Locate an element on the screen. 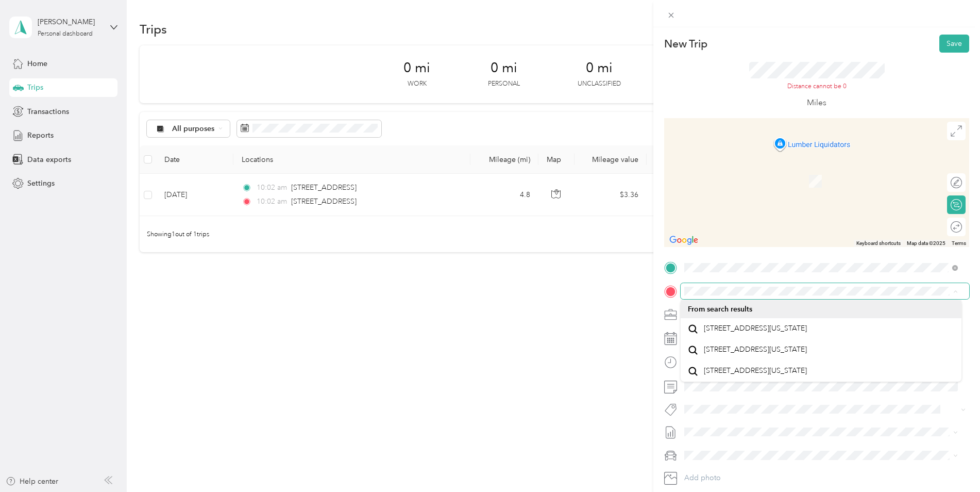 The height and width of the screenshot is (492, 980). button: Keyboard shortcuts is located at coordinates (879, 244).